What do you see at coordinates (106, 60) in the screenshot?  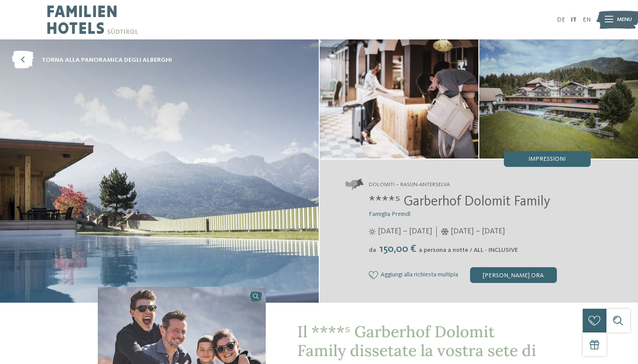 I see `span: torna alla panoramica degli alberghi` at bounding box center [106, 60].